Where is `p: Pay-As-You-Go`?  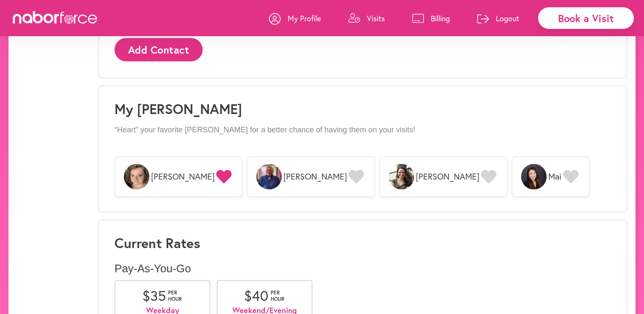
p: Pay-As-You-Go is located at coordinates (363, 268).